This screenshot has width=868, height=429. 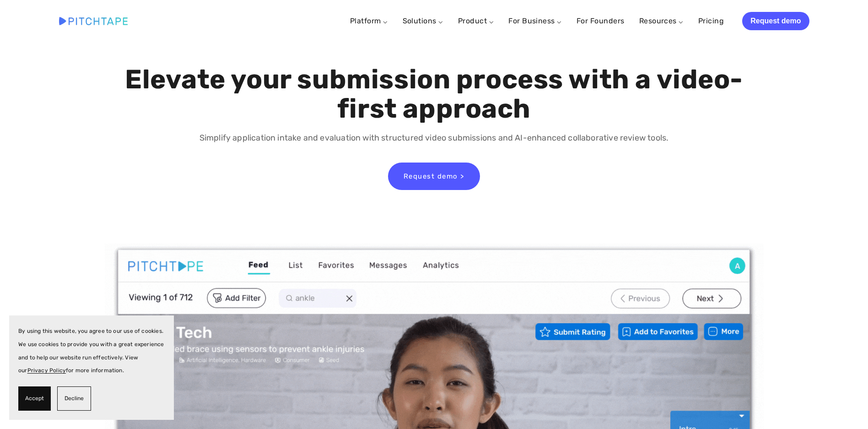 I want to click on a: Pricing, so click(x=711, y=21).